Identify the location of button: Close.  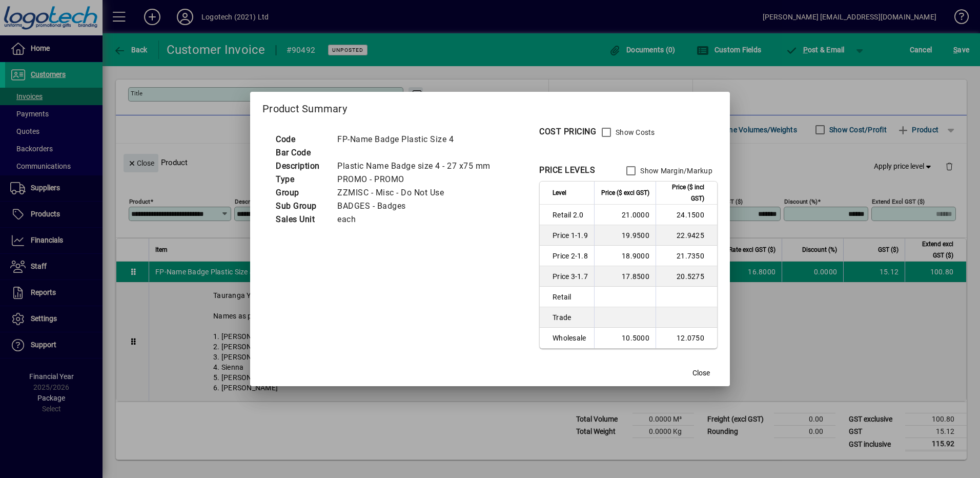
(701, 373).